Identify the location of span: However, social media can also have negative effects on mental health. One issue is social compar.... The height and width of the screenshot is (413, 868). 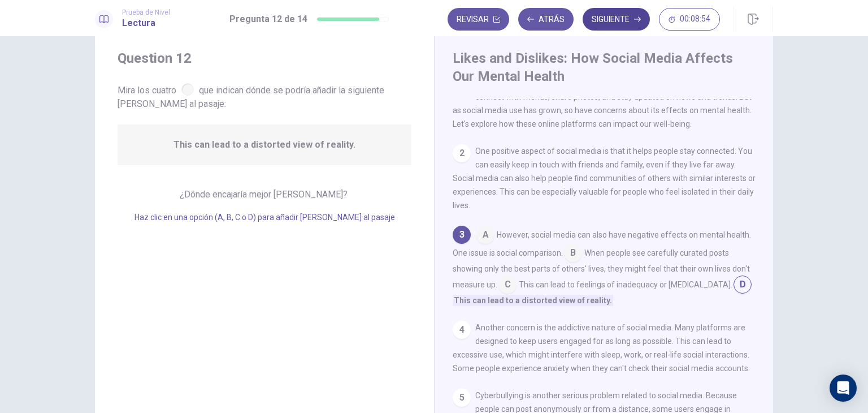
(602, 244).